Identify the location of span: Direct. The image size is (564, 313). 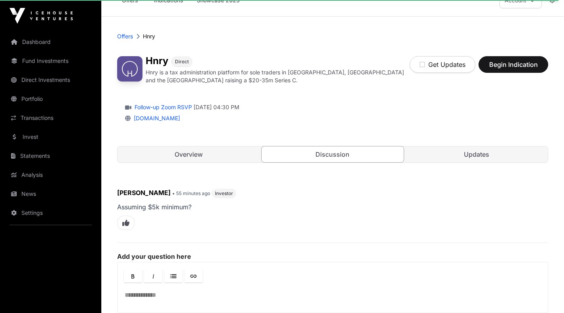
(182, 62).